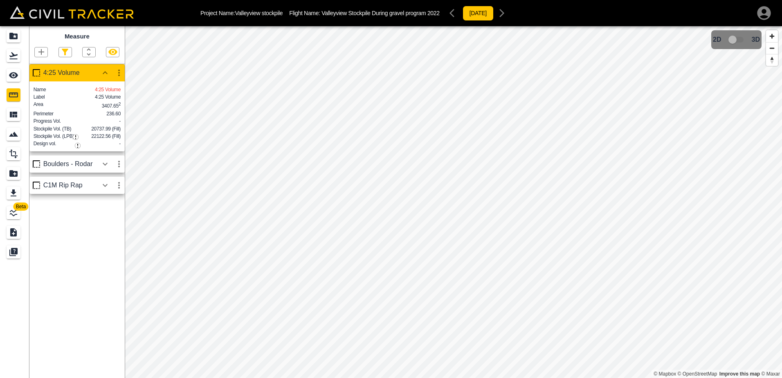 This screenshot has height=378, width=782. What do you see at coordinates (381, 13) in the screenshot?
I see `span: Valleyview Stockpile During gravel program 2022` at bounding box center [381, 13].